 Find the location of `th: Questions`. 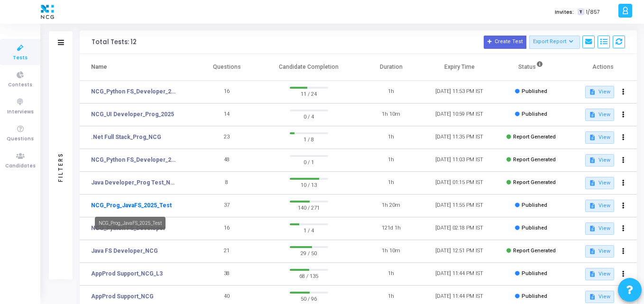

th: Questions is located at coordinates (227, 67).